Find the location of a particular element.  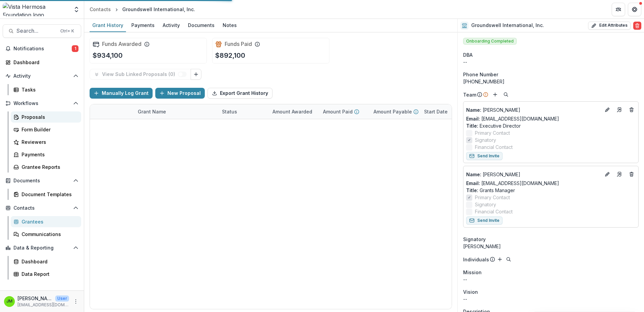

p: $934,100 is located at coordinates (107, 56).